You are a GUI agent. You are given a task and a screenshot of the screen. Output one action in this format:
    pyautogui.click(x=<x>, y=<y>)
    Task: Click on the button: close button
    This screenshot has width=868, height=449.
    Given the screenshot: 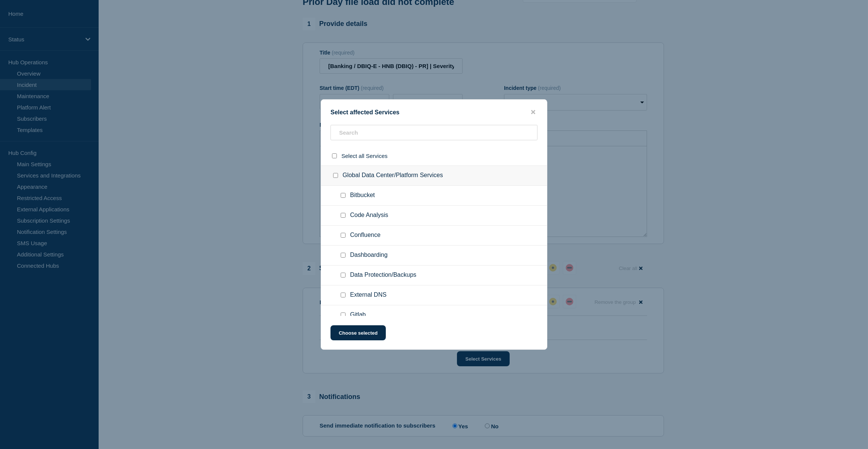 What is the action you would take?
    pyautogui.click(x=533, y=112)
    